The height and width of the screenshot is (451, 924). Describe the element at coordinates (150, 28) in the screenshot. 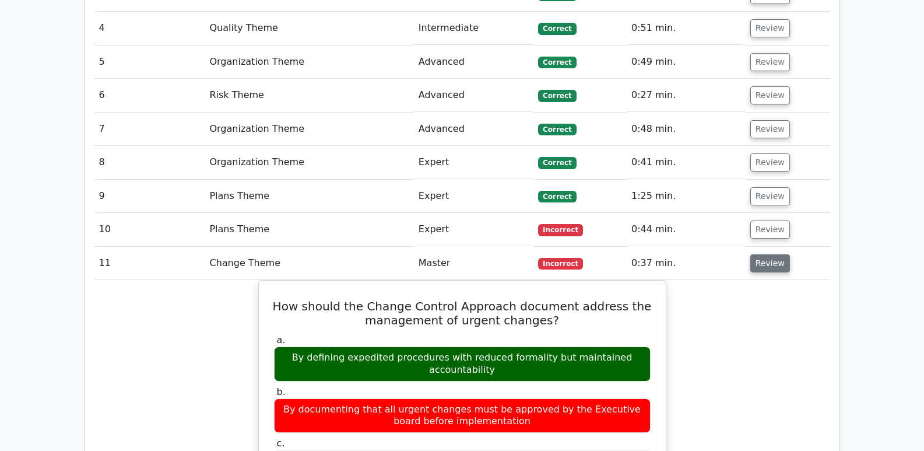

I see `td: 4` at that location.